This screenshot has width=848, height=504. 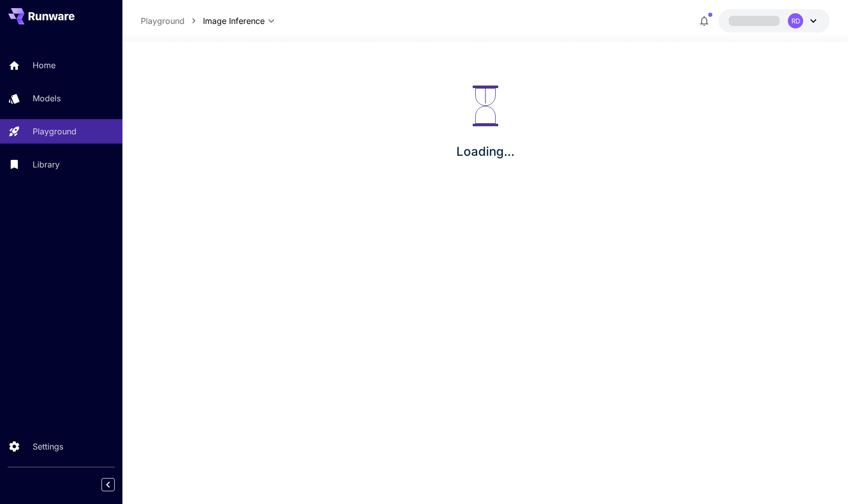 What do you see at coordinates (116, 485) in the screenshot?
I see `div: Collapse sidebar` at bounding box center [116, 485].